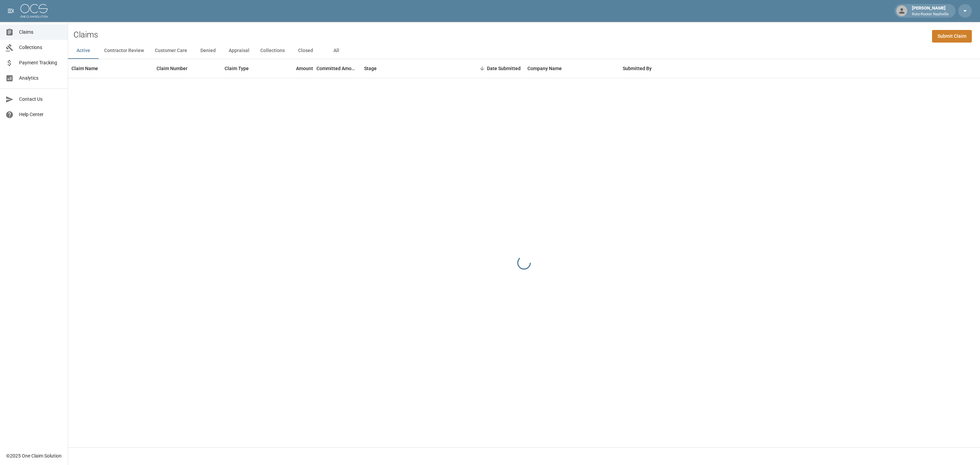 This screenshot has width=980, height=465. What do you see at coordinates (931, 14) in the screenshot?
I see `p: Roto-Rooter Nashville` at bounding box center [931, 14].